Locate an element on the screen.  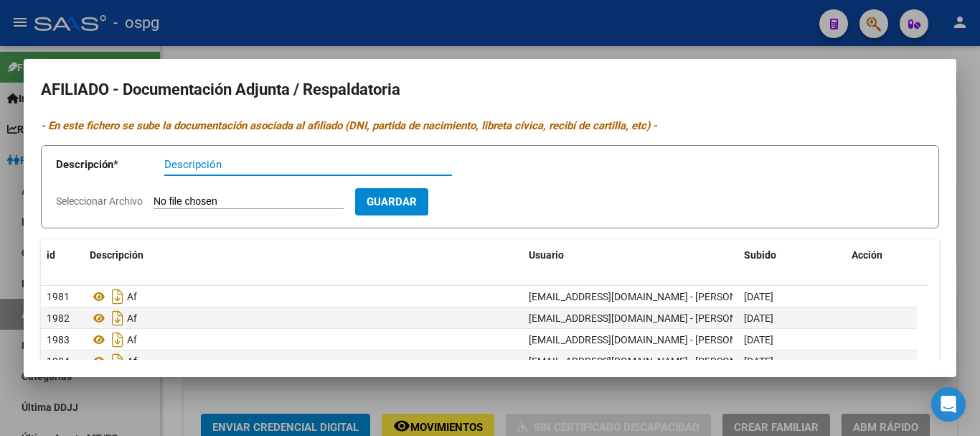
span: Subido is located at coordinates (760, 255).